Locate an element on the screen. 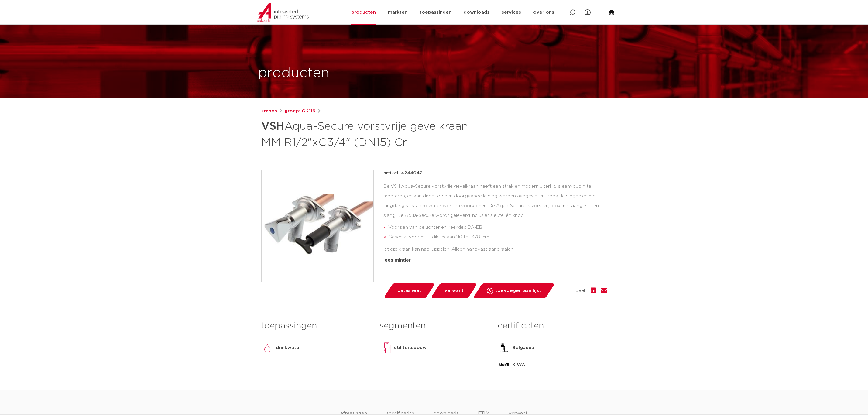 The image size is (868, 415). img: drinkwater is located at coordinates (267, 348).